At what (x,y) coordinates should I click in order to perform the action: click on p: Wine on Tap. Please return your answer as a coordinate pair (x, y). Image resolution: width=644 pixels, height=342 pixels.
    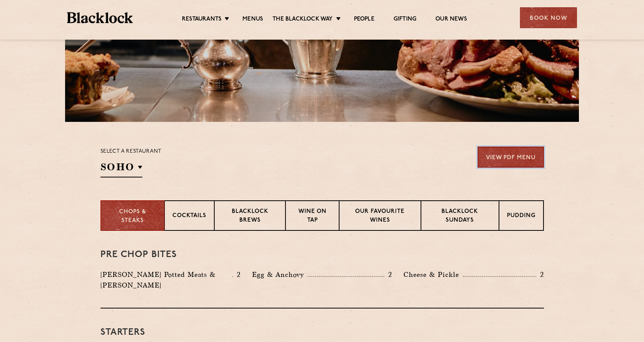
    Looking at the image, I should click on (312, 216).